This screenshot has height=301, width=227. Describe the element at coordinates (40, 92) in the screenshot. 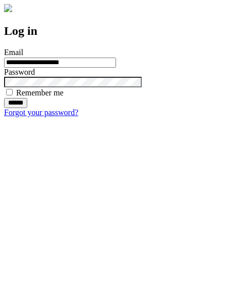

I see `label: Remember me` at that location.